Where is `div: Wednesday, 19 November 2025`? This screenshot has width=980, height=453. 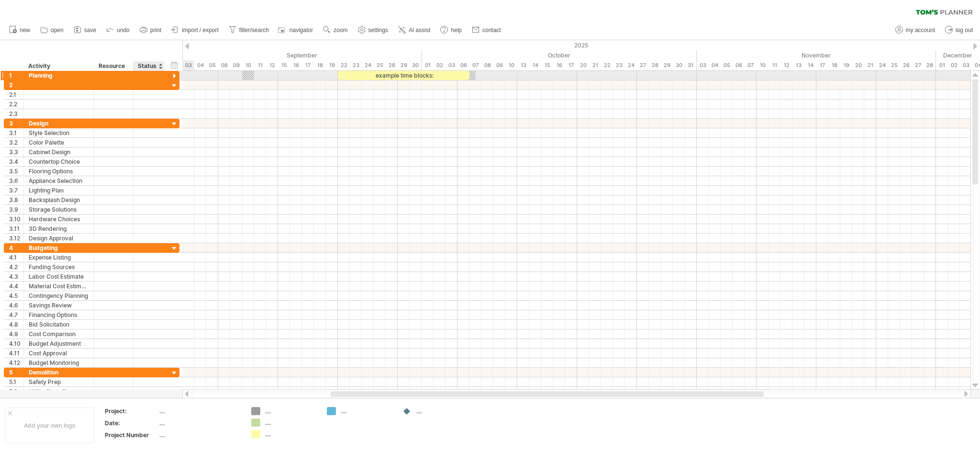 div: Wednesday, 19 November 2025 is located at coordinates (846, 65).